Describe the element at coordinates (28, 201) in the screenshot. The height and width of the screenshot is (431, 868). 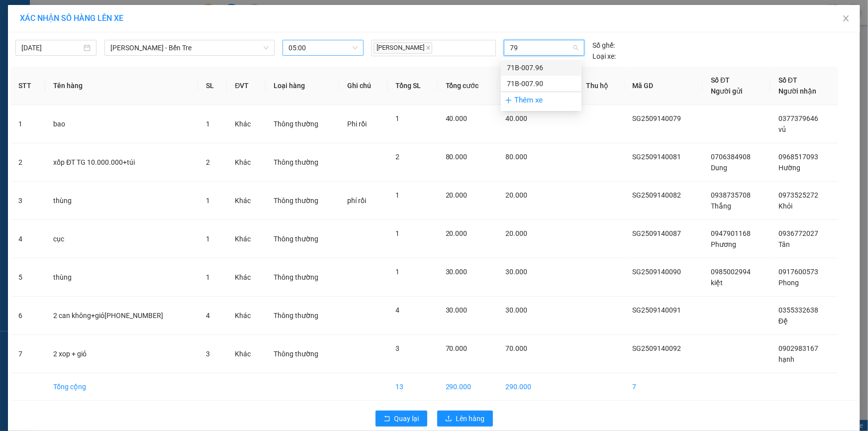
I see `td: 3` at that location.